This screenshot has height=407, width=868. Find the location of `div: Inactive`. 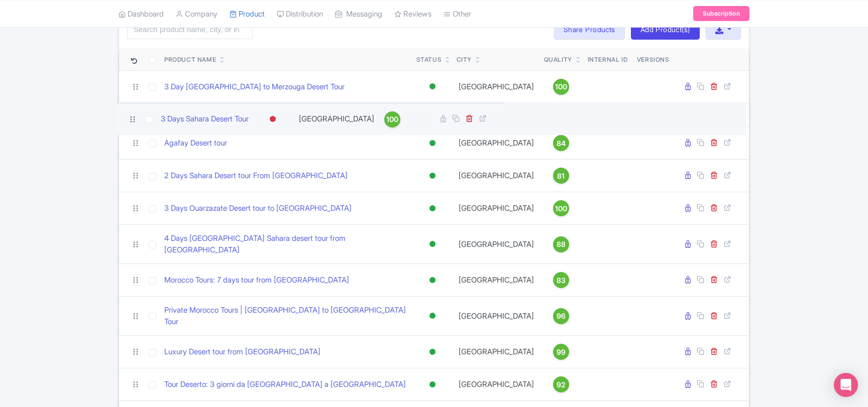

div: Inactive is located at coordinates (273, 119).